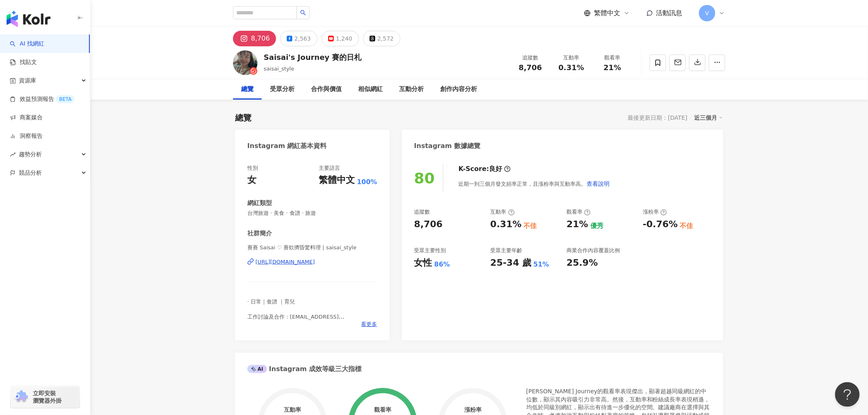 The width and height of the screenshot is (868, 415). Describe the element at coordinates (511, 263) in the screenshot. I see `div: 25-34 歲` at that location.